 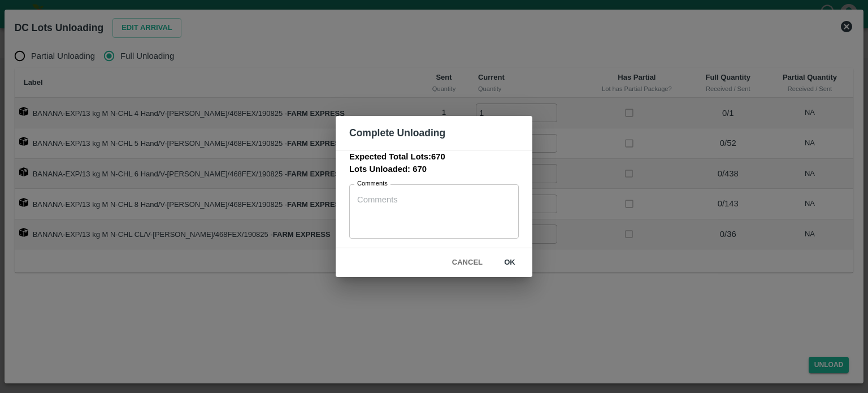 What do you see at coordinates (510, 262) in the screenshot?
I see `button: ok` at bounding box center [510, 262].